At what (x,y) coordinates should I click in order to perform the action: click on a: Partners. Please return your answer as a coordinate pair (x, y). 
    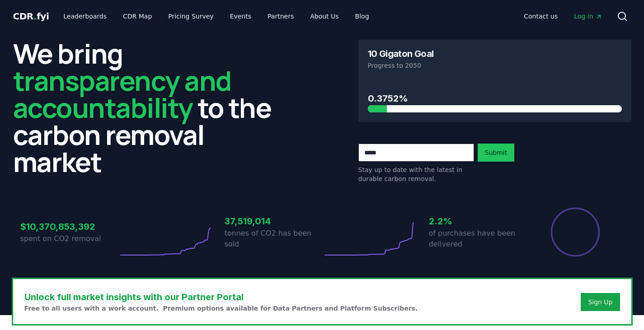
    Looking at the image, I should click on (281, 16).